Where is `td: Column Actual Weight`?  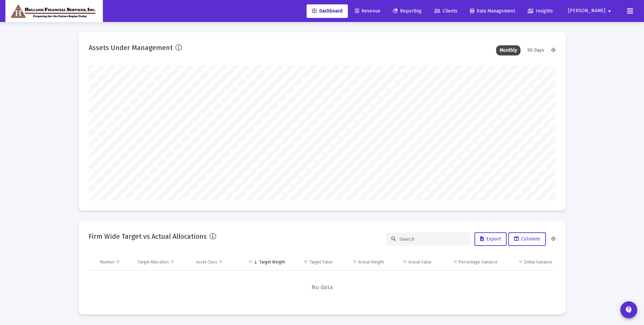 td: Column Actual Weight is located at coordinates (361, 262).